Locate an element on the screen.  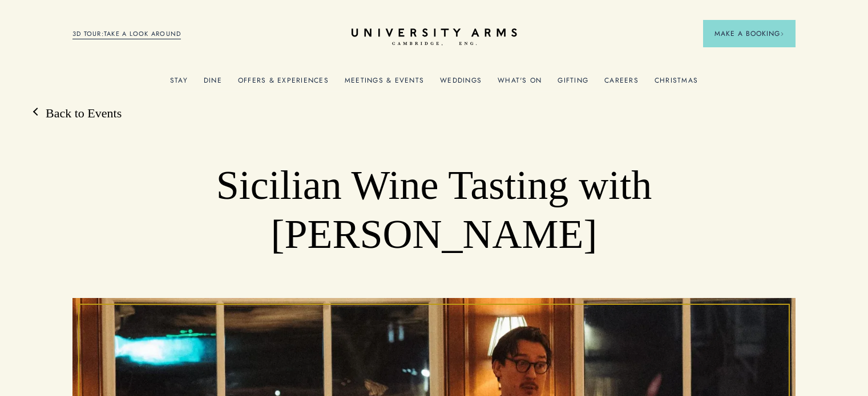
span: Make a Booking is located at coordinates (749, 33).